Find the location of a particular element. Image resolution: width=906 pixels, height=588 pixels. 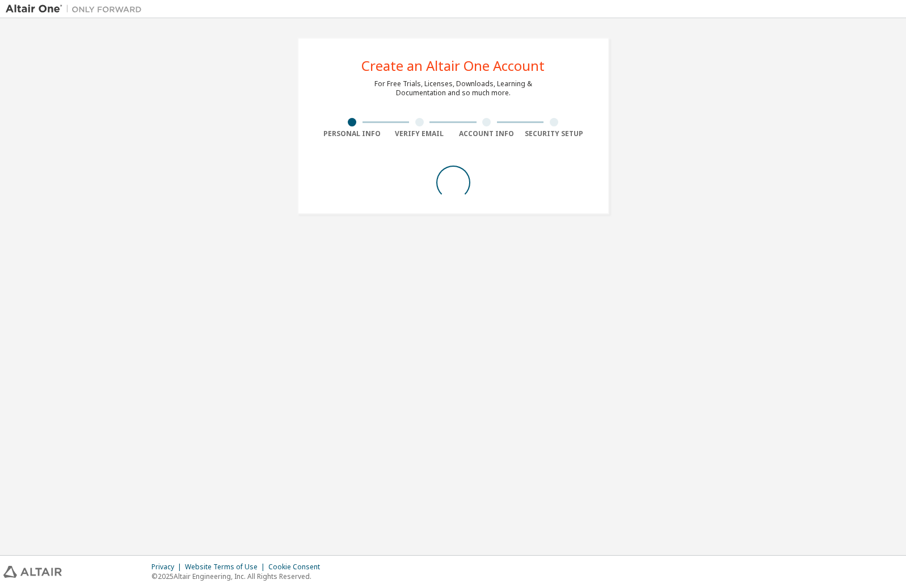

div: Personal Info is located at coordinates (352, 134).